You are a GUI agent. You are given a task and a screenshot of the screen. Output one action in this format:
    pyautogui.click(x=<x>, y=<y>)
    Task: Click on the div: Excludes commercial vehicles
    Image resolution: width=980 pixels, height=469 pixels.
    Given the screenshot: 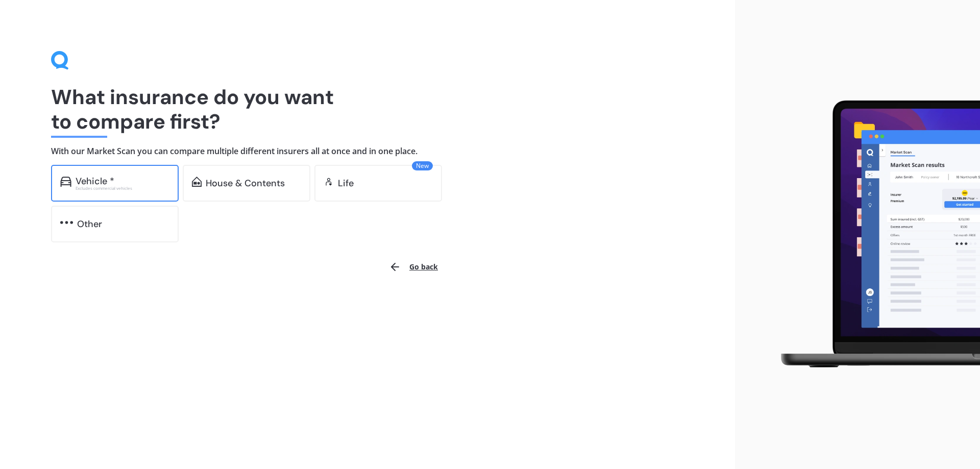 What is the action you would take?
    pyautogui.click(x=123, y=188)
    